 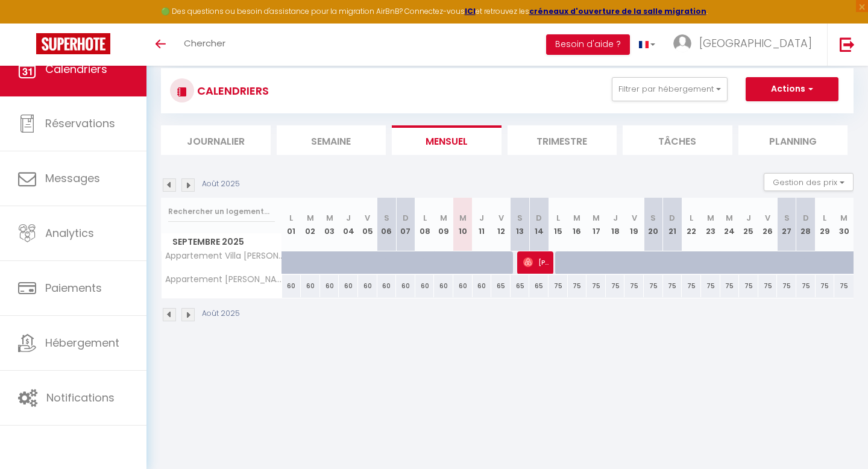 What do you see at coordinates (446, 139) in the screenshot?
I see `li: Mensuel` at bounding box center [446, 139].